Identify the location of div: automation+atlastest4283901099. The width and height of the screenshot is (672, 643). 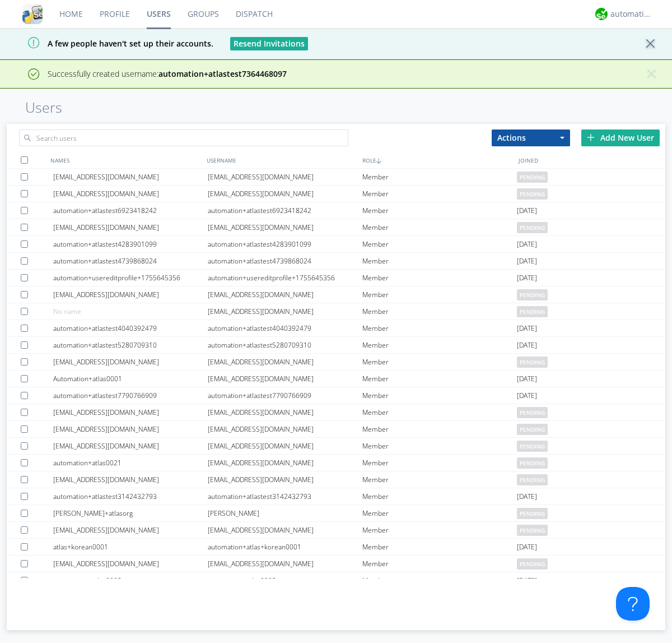
(130, 244).